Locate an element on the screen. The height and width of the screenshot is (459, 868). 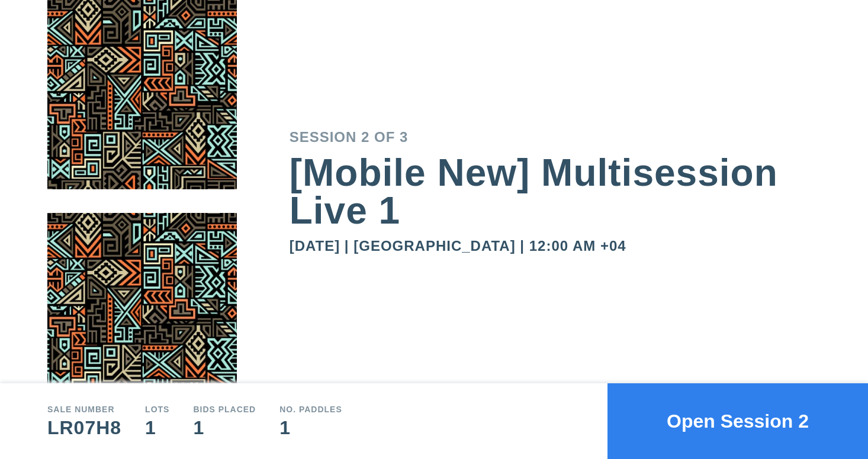
div: No. Paddles is located at coordinates (311, 409).